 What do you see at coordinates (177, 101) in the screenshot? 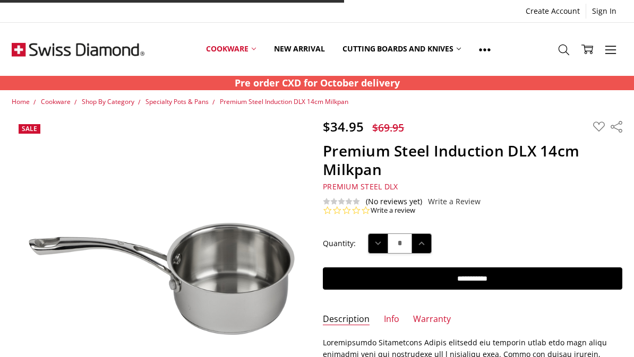
I see `a: Specialty Pots & Pans` at bounding box center [177, 101].